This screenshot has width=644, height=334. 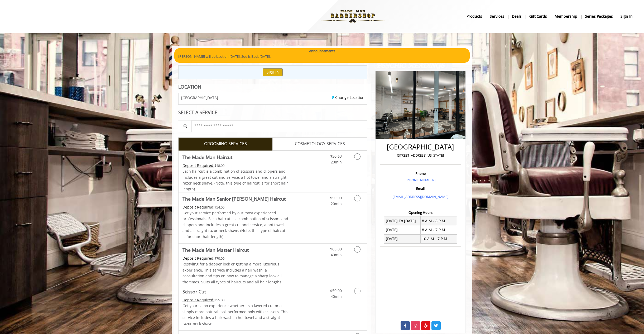 What do you see at coordinates (420, 174) in the screenshot?
I see `h3: Phone` at bounding box center [420, 174].